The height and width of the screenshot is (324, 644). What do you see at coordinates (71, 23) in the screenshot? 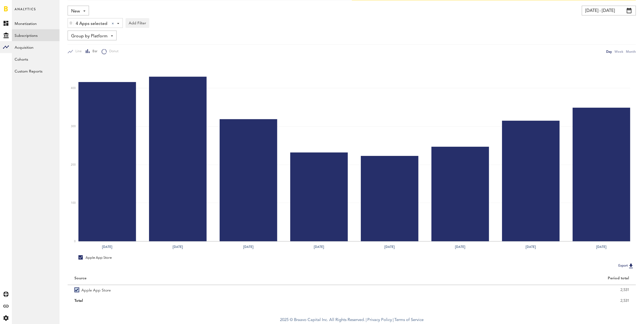
I see `div: Delete` at bounding box center [71, 23].